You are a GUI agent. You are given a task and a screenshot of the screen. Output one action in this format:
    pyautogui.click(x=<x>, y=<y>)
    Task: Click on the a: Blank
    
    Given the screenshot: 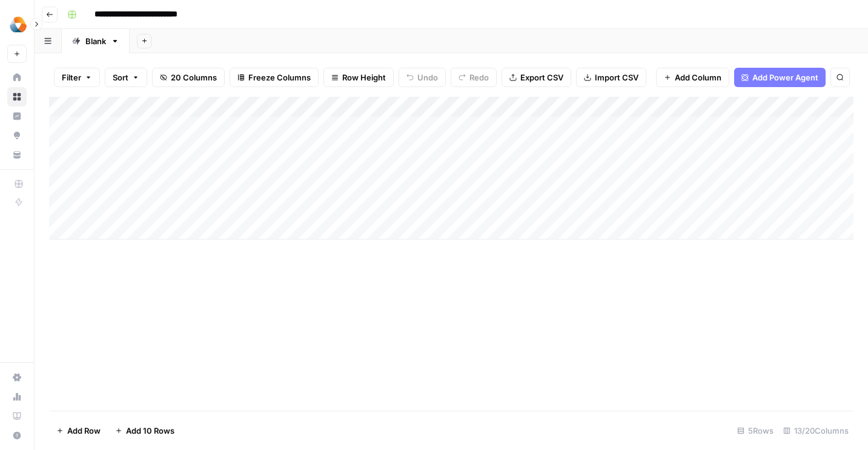 What is the action you would take?
    pyautogui.click(x=95, y=41)
    